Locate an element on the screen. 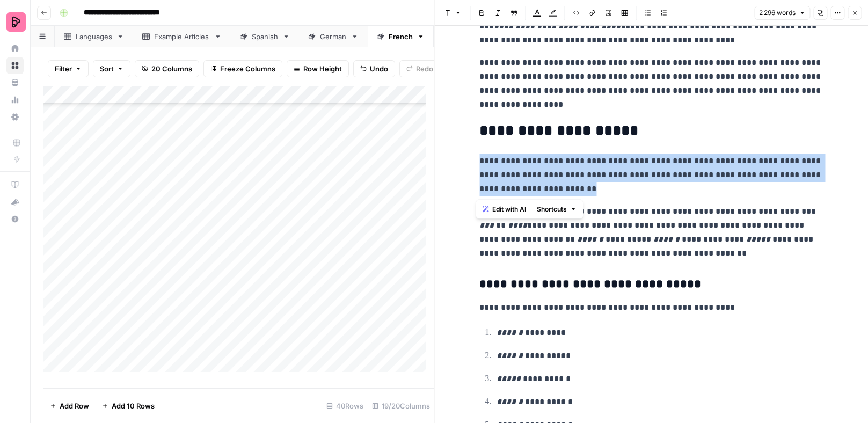 Image resolution: width=868 pixels, height=423 pixels. span: Shortcuts is located at coordinates (551, 210).